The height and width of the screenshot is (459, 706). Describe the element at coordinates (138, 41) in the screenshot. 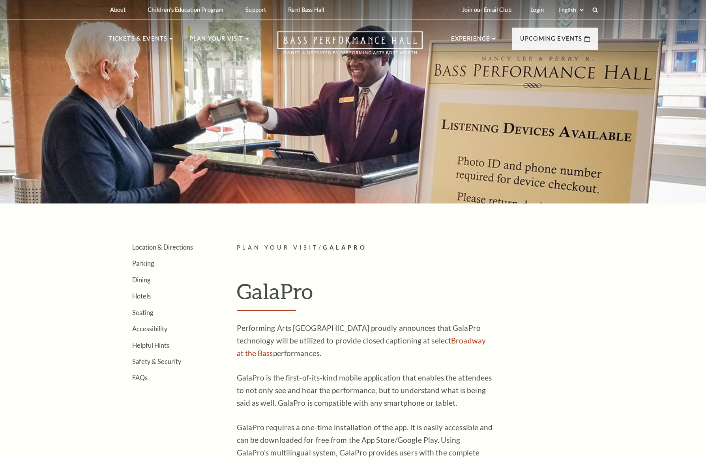

I see `p: Tickets & Events` at that location.